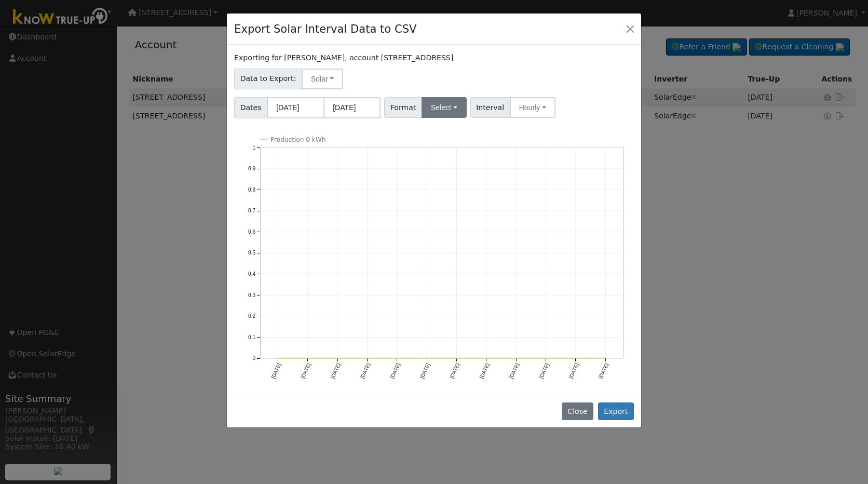  What do you see at coordinates (533, 107) in the screenshot?
I see `button: Hourly` at bounding box center [533, 107].